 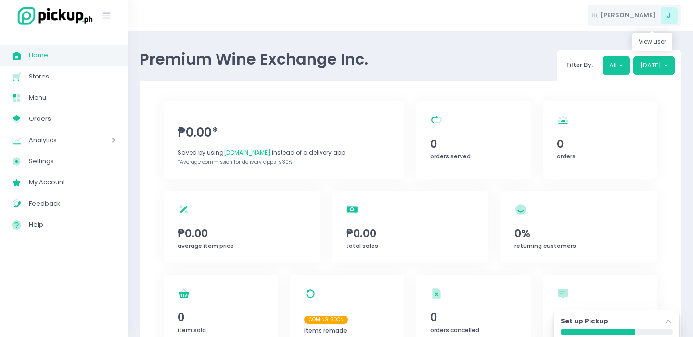 I want to click on span: Premium Wine Exchange Inc., so click(x=254, y=59).